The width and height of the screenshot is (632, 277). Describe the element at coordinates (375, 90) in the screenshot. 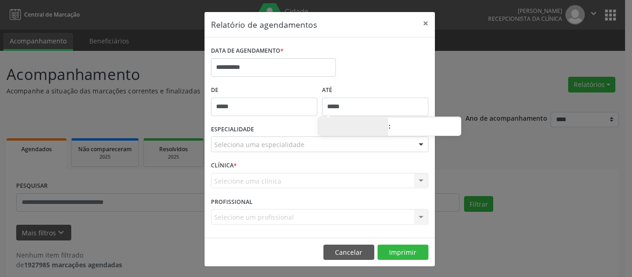

I see `label: ATÉ` at that location.